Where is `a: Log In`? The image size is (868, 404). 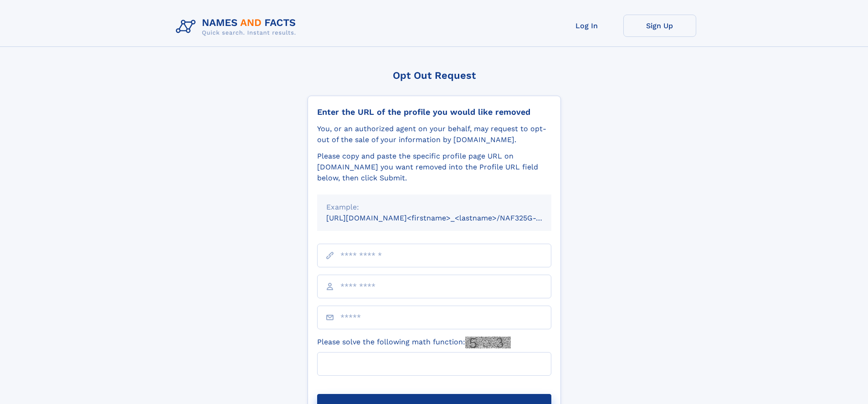 a: Log In is located at coordinates (587, 26).